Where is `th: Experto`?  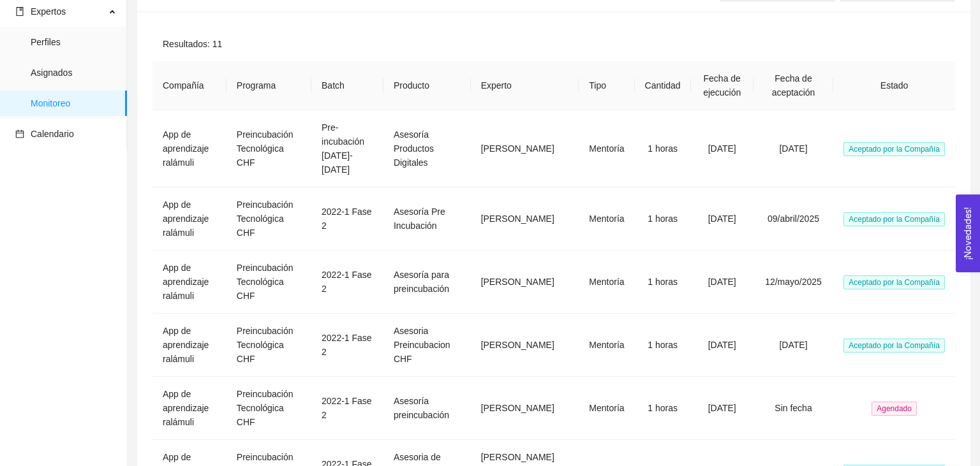
th: Experto is located at coordinates (525, 85).